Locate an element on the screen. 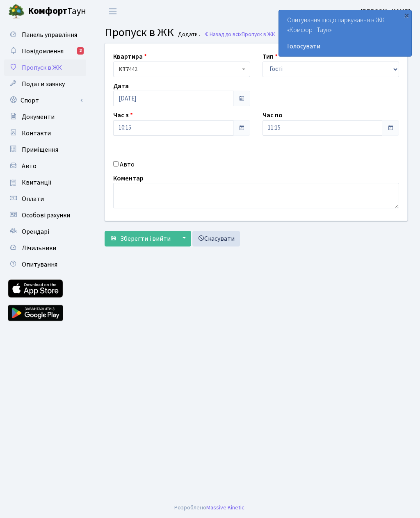 The width and height of the screenshot is (420, 518). b: Комфорт is located at coordinates (48, 11).